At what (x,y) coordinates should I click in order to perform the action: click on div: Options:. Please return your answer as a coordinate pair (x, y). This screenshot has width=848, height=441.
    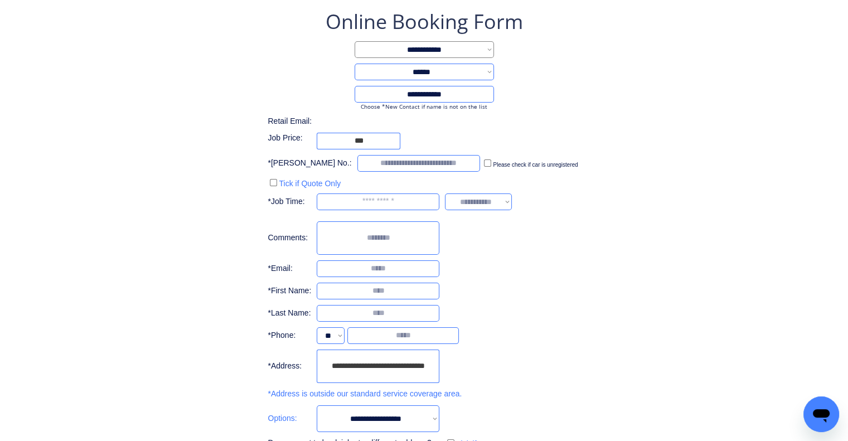
    Looking at the image, I should click on (289, 419).